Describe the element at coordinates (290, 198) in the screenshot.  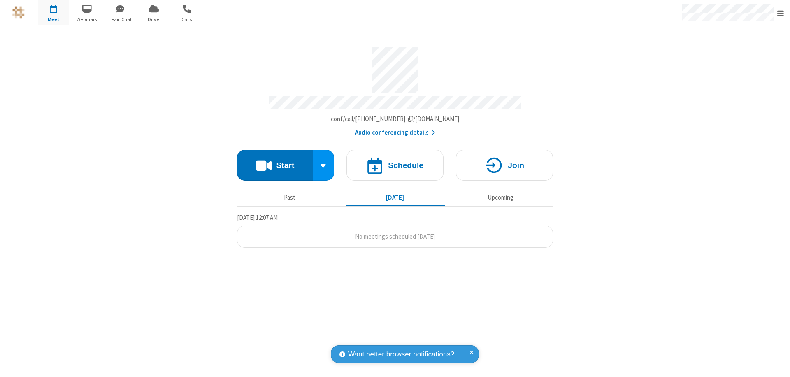
I see `button: Past` at that location.